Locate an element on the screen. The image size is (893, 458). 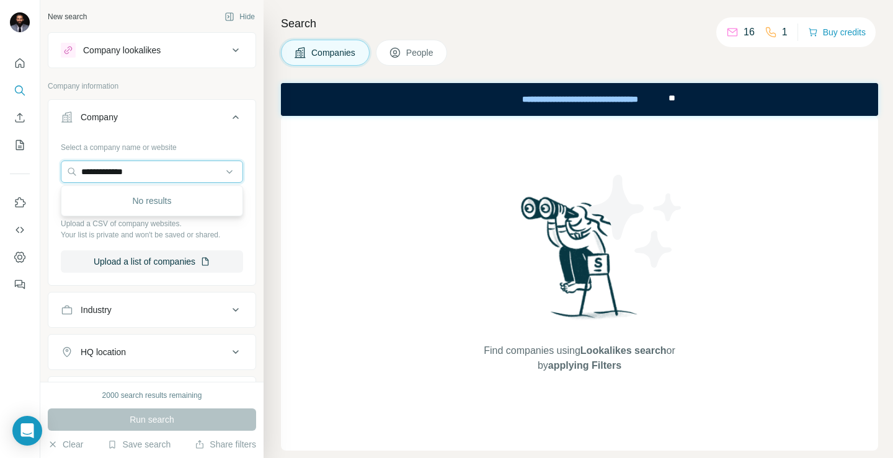
div: Open Intercom Messenger is located at coordinates (27, 431).